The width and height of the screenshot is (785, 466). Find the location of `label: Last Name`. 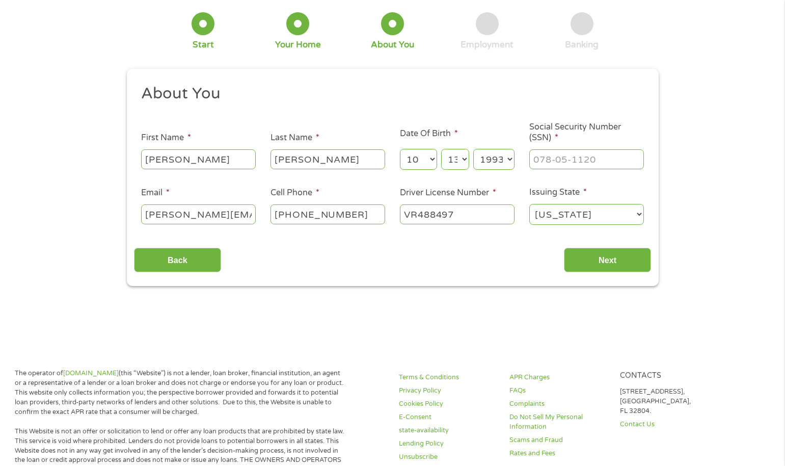

label: Last Name is located at coordinates (295, 138).